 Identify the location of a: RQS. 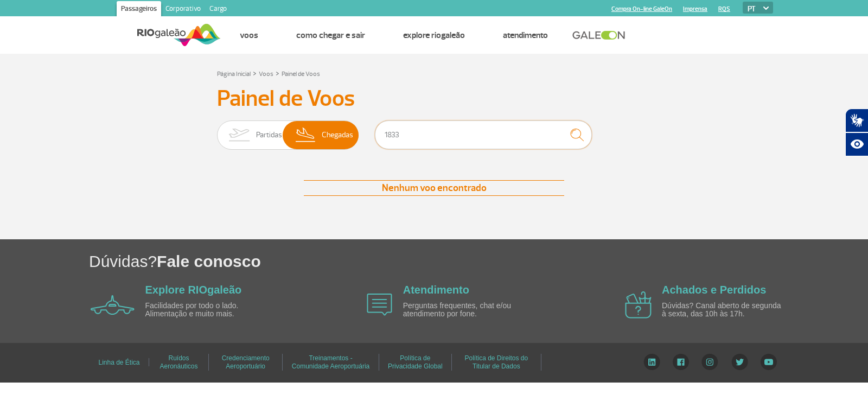
(724, 9).